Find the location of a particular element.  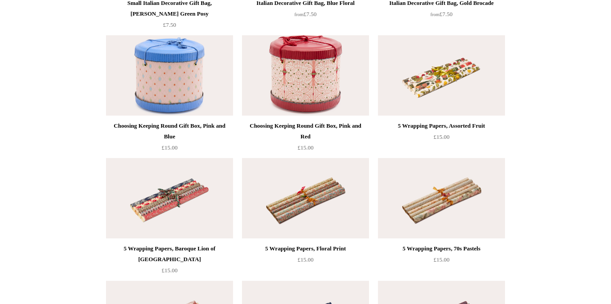

img: Choosing Keeping Round Gift Box, Pink and Blue is located at coordinates (169, 76).